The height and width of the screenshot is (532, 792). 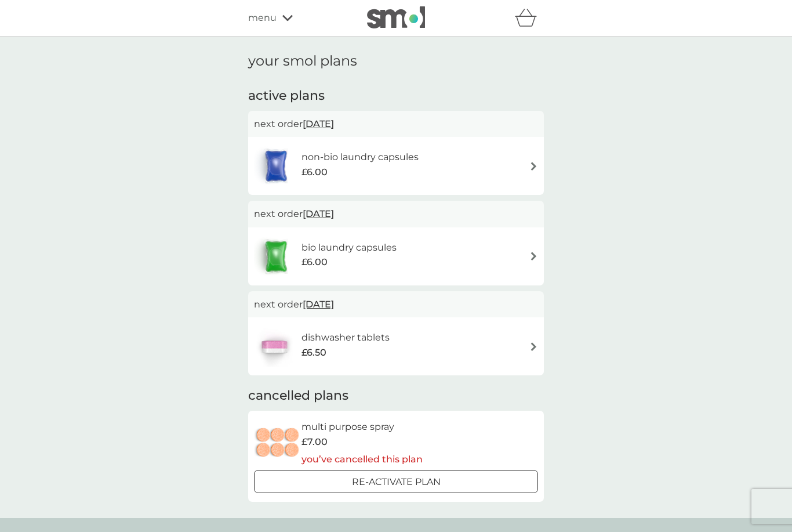 I want to click on h6: dishwasher tablets, so click(x=346, y=338).